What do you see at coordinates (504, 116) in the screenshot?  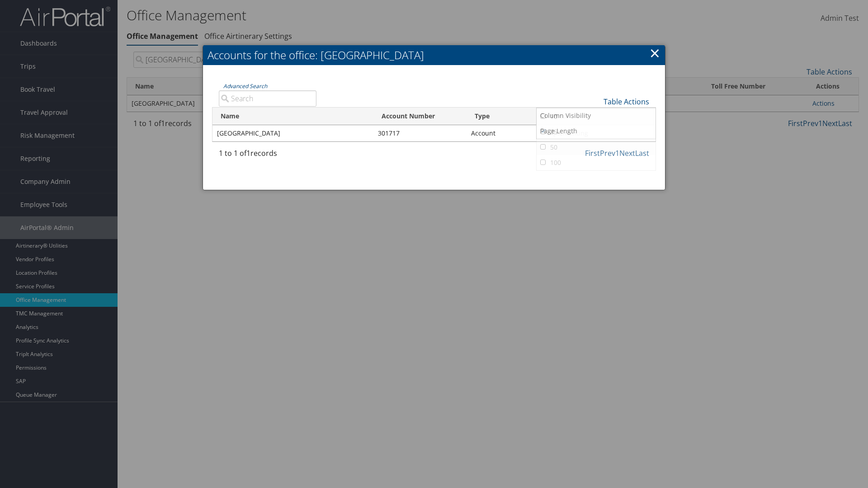 I see `th: Type: activate to sort column ascending` at bounding box center [504, 116].